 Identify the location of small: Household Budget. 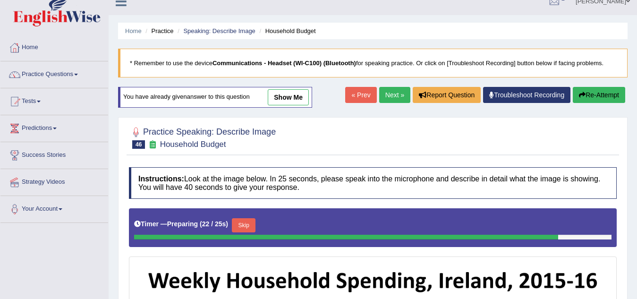
(193, 144).